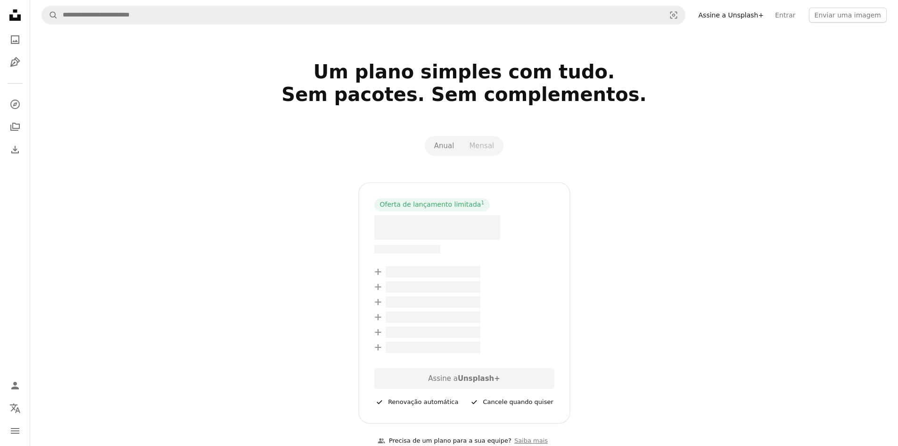 The height and width of the screenshot is (446, 898). What do you see at coordinates (674, 15) in the screenshot?
I see `button: Pesquisa visual` at bounding box center [674, 15].